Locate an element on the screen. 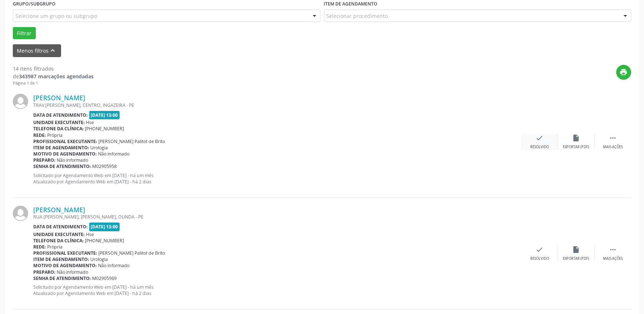  span: M02905958 is located at coordinates (104, 166).